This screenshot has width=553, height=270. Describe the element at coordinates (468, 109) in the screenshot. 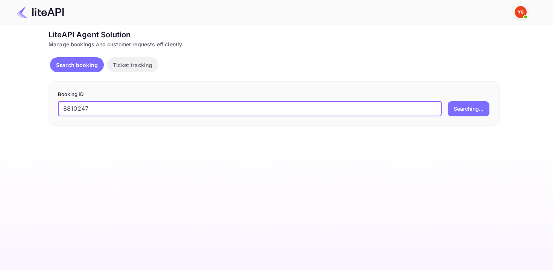

I see `button: Searching...` at that location.